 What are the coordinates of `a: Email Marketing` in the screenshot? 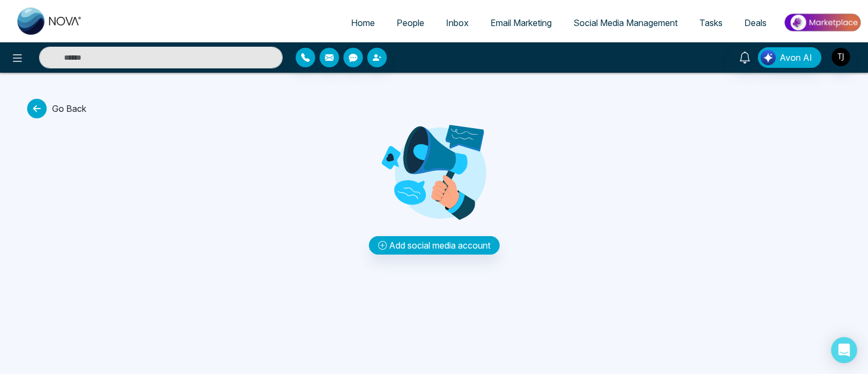 It's located at (521, 23).